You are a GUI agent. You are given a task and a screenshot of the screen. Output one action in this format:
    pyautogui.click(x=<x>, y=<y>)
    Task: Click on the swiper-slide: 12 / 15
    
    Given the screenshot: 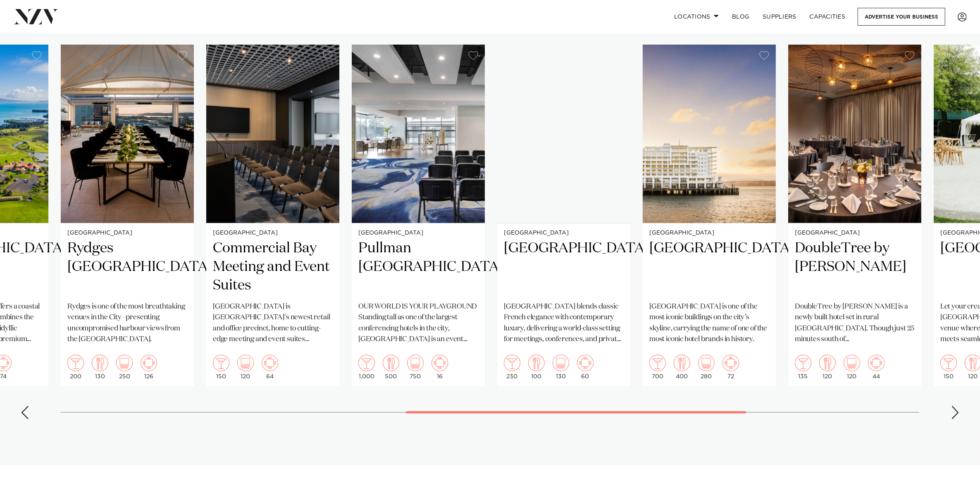 What is the action you would take?
    pyautogui.click(x=855, y=215)
    